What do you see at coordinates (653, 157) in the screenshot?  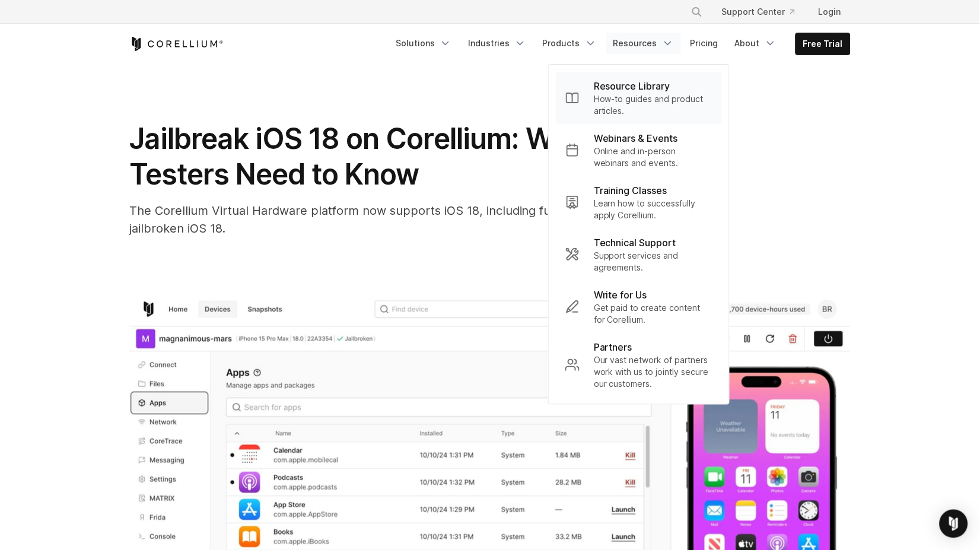 I see `p: Online and in-person webinars and events.` at bounding box center [653, 157].